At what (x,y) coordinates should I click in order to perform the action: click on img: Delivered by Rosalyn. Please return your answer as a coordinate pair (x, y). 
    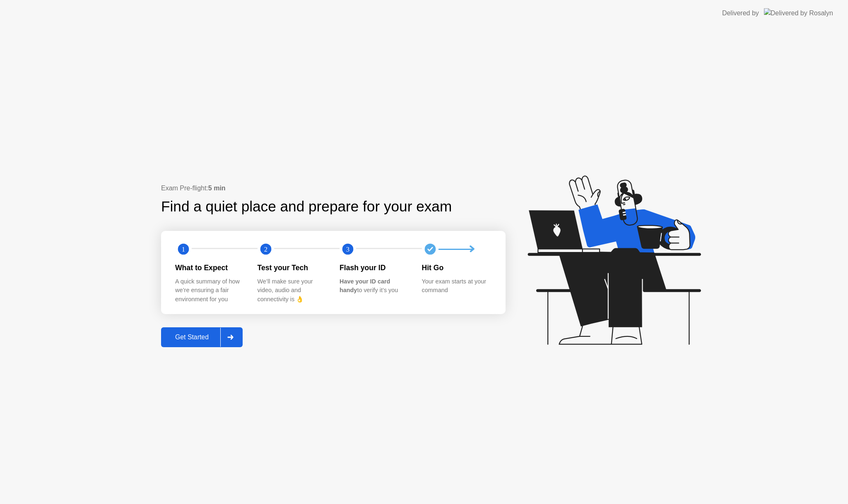
    Looking at the image, I should click on (799, 13).